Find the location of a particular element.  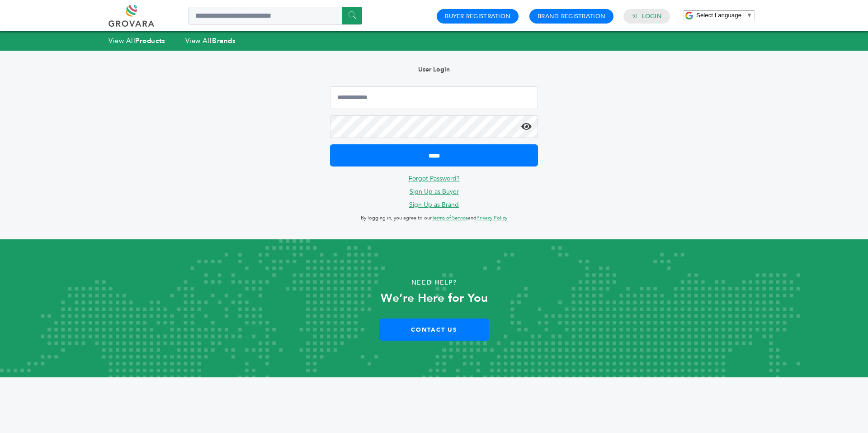

a: View AllBrands is located at coordinates (211, 41).